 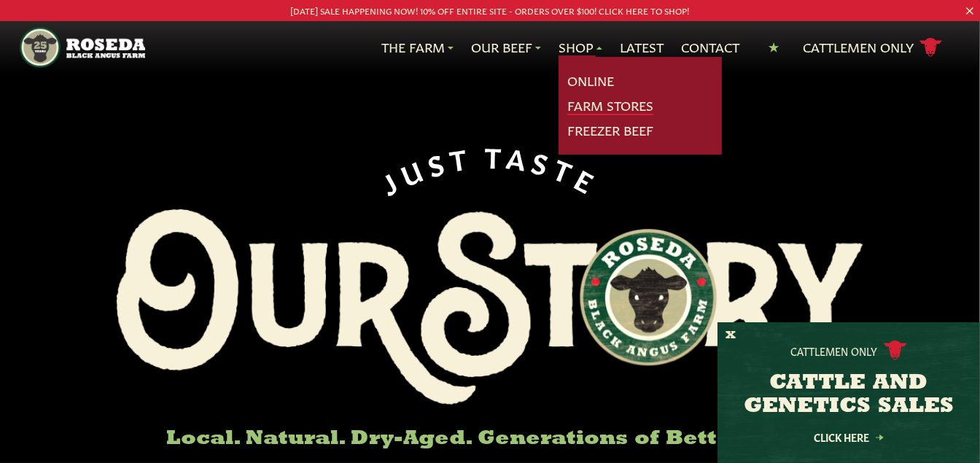 I want to click on a: Latest, so click(x=641, y=47).